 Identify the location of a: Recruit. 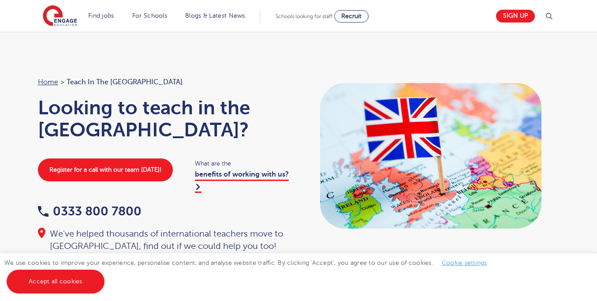
(351, 16).